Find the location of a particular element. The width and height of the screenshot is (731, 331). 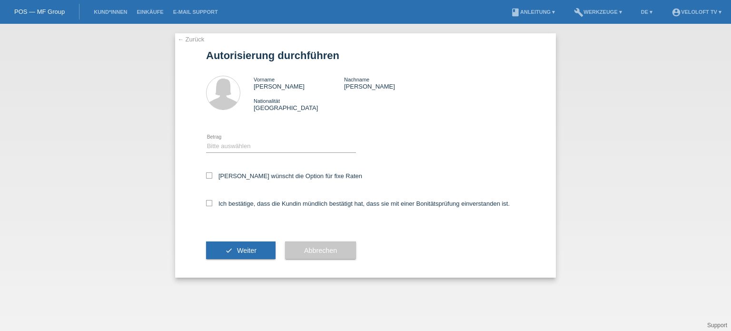

a: Kund*innen is located at coordinates (110, 12).